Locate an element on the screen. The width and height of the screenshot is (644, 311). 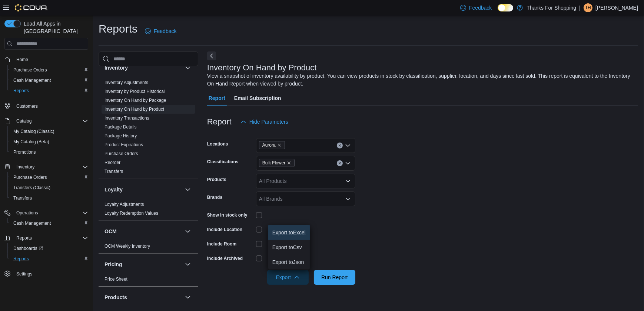
a: Transfers (Classic) is located at coordinates (32, 188).